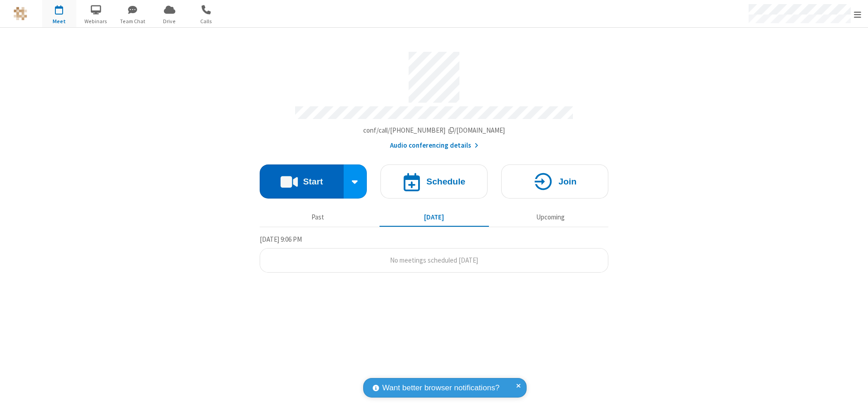 This screenshot has width=868, height=413. What do you see at coordinates (434, 129) in the screenshot?
I see `span: Copy my meeting room link` at bounding box center [434, 129].